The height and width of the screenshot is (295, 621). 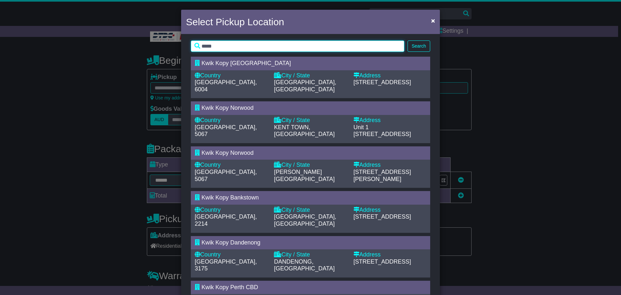 I want to click on span: Kwik Kopy Bankstown, so click(x=230, y=197).